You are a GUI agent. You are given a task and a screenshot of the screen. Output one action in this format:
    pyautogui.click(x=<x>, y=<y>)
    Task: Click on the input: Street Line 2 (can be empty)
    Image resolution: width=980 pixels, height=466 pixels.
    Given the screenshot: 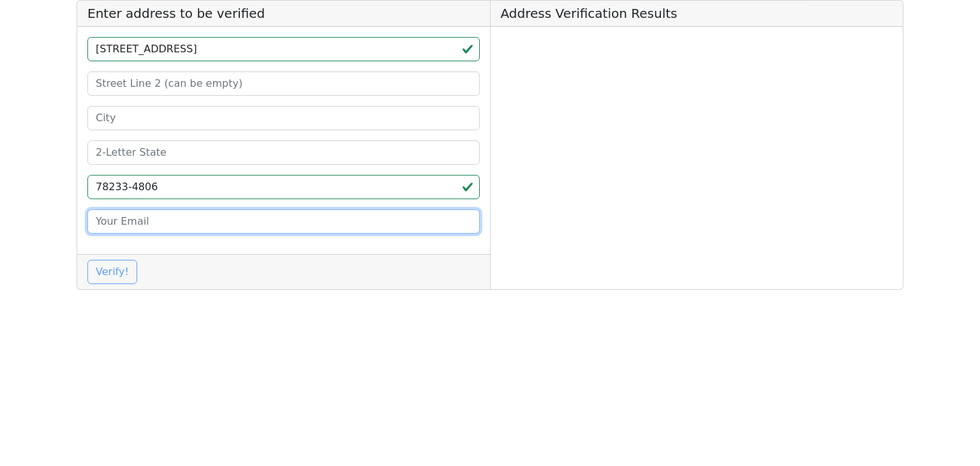 What is the action you would take?
    pyautogui.click(x=284, y=84)
    